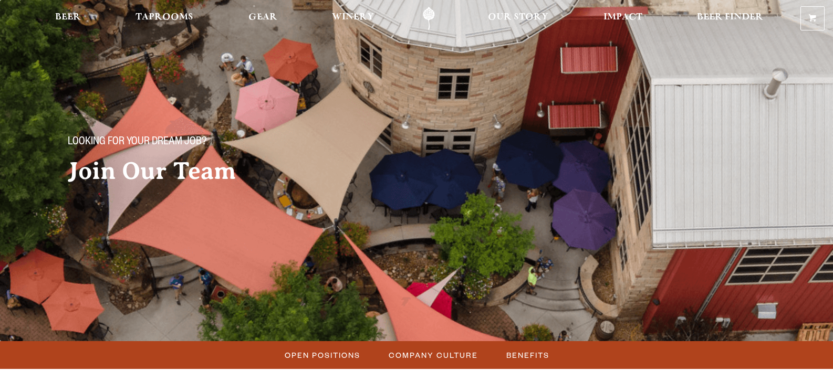  Describe the element at coordinates (528, 355) in the screenshot. I see `span: Benefits` at that location.